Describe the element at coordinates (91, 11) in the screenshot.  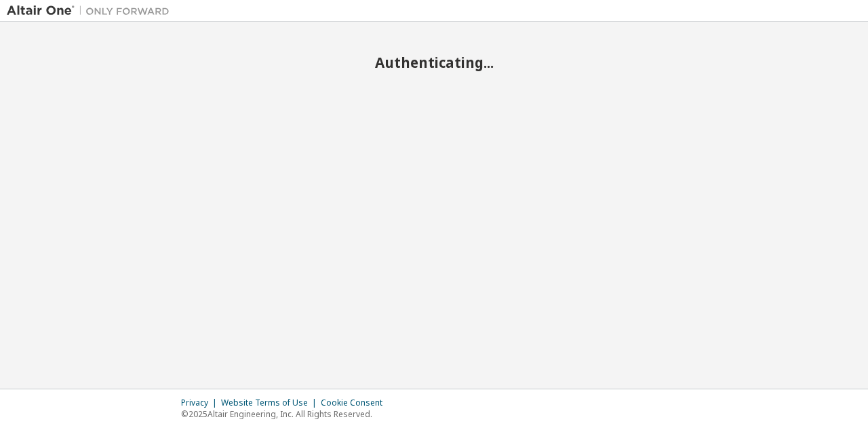
I see `img: Altair One` at that location.